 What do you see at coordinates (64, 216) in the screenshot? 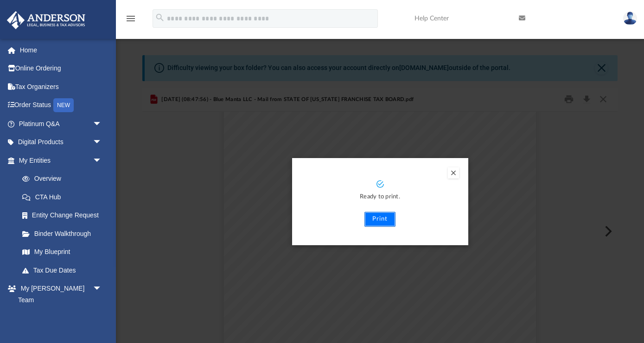
I see `a: Entity Change Request` at bounding box center [64, 216].